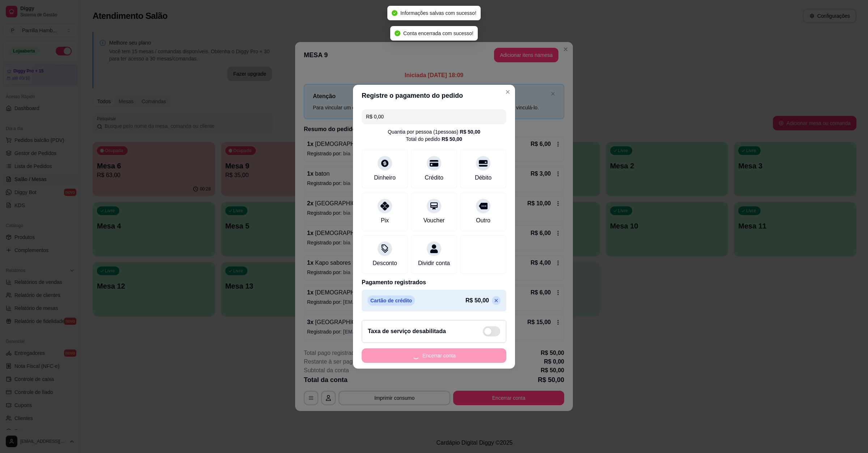  I want to click on p: Pagamento registrados, so click(434, 282).